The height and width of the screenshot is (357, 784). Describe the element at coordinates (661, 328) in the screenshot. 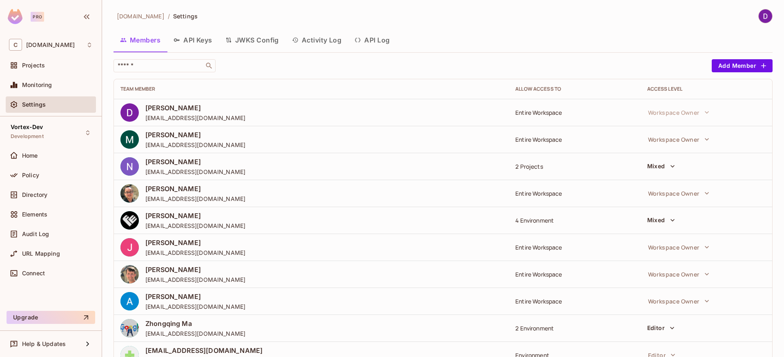

I see `button: Editor` at that location.